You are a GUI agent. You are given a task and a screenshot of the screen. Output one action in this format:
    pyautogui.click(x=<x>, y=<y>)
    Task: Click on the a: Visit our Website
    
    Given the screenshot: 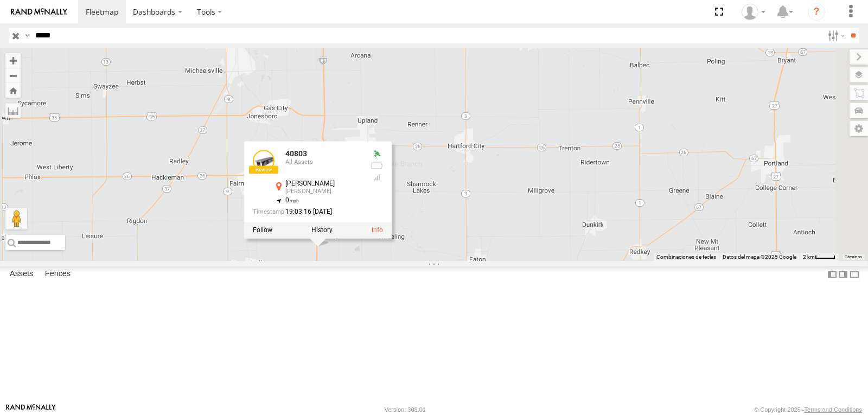 What is the action you would take?
    pyautogui.click(x=31, y=410)
    